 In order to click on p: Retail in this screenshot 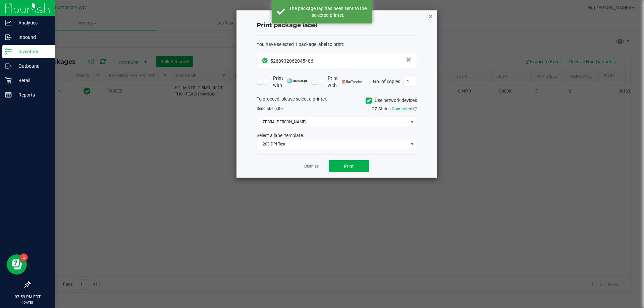, I will do `click(32, 80)`.